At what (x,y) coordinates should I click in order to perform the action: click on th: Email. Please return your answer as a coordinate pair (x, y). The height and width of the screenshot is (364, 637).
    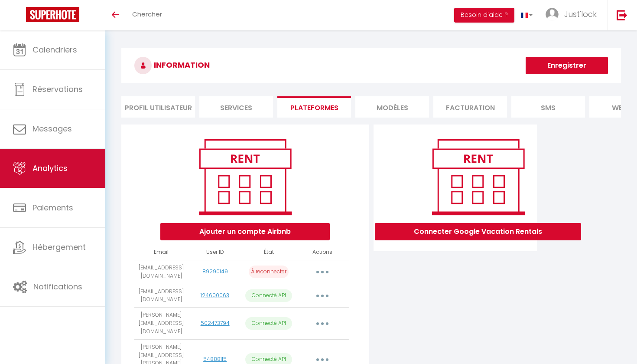
    Looking at the image, I should click on (161, 252).